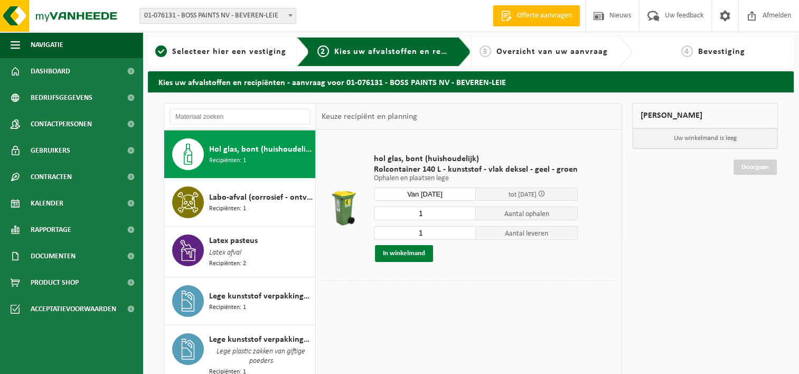  Describe the element at coordinates (228, 264) in the screenshot. I see `span: Recipiënten: 2` at that location.